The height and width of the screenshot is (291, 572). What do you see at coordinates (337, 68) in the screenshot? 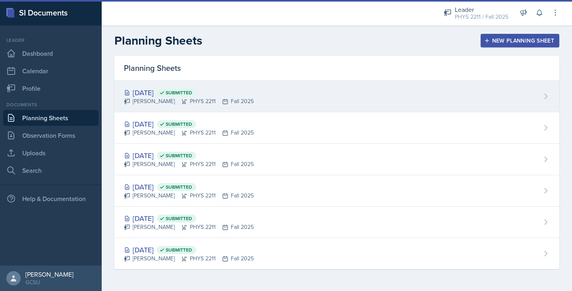
I see `div: Planning Sheets` at bounding box center [337, 68].